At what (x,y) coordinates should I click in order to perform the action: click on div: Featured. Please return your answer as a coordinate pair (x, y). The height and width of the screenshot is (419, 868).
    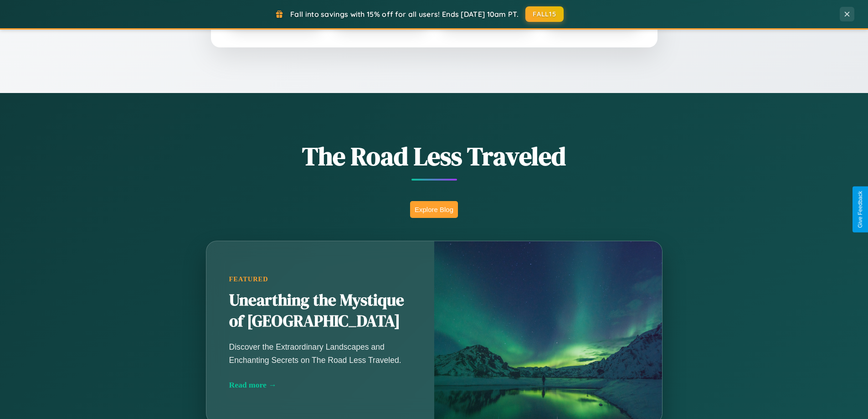
    Looking at the image, I should click on (320, 279).